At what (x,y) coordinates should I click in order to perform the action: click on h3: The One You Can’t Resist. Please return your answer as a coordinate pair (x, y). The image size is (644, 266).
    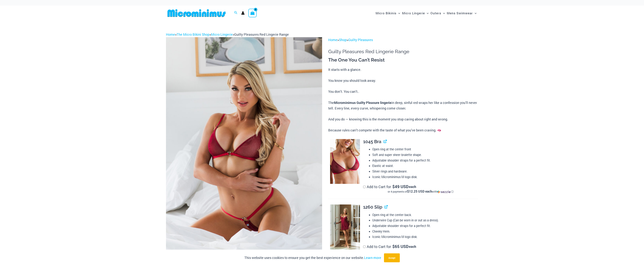
    Looking at the image, I should click on (403, 60).